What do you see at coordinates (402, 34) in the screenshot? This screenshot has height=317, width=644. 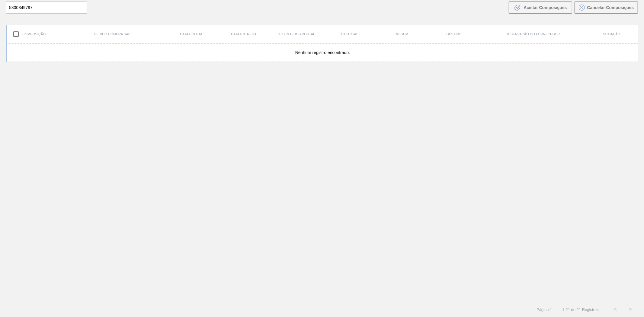 I see `div: Origem` at bounding box center [402, 34].